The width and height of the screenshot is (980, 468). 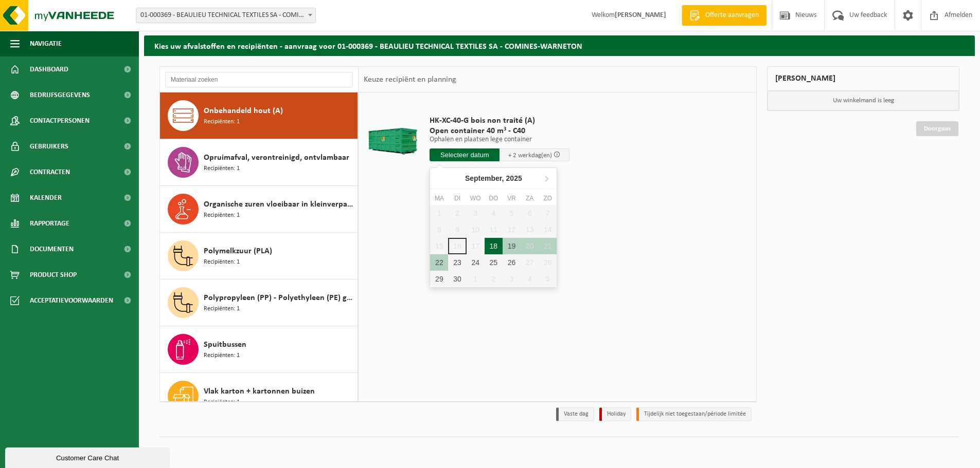 What do you see at coordinates (457, 279) in the screenshot?
I see `div: 30` at bounding box center [457, 279].